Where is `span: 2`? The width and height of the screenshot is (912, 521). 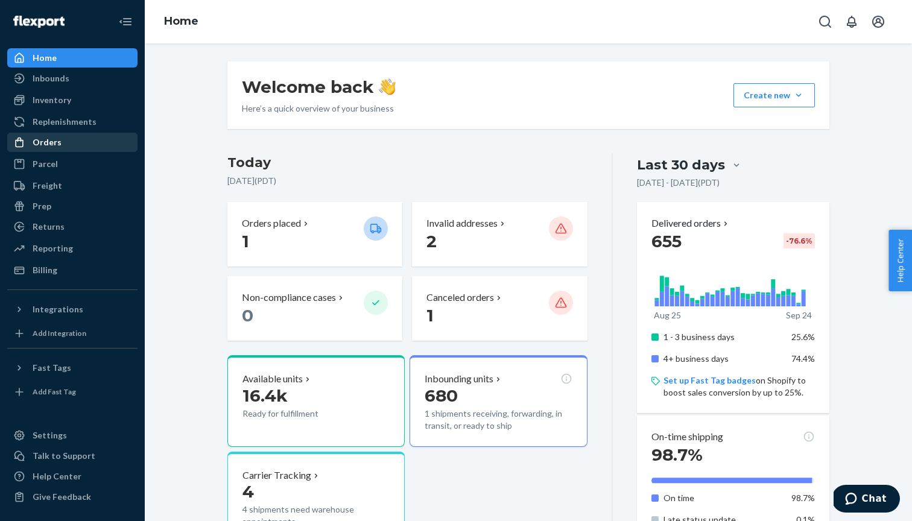 span: 2 is located at coordinates (431, 241).